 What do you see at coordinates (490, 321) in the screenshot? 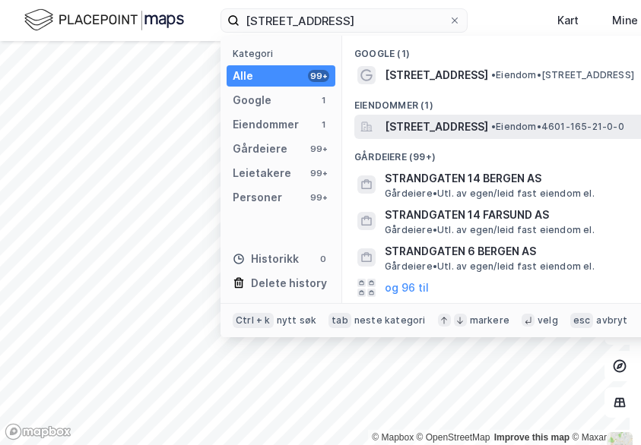
I see `div: markere` at bounding box center [490, 321].